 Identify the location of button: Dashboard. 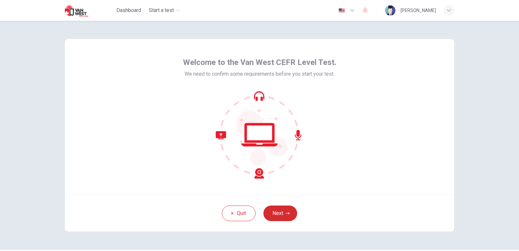
(129, 10).